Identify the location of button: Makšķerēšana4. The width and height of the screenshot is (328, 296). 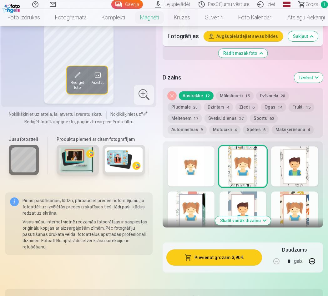
(293, 130).